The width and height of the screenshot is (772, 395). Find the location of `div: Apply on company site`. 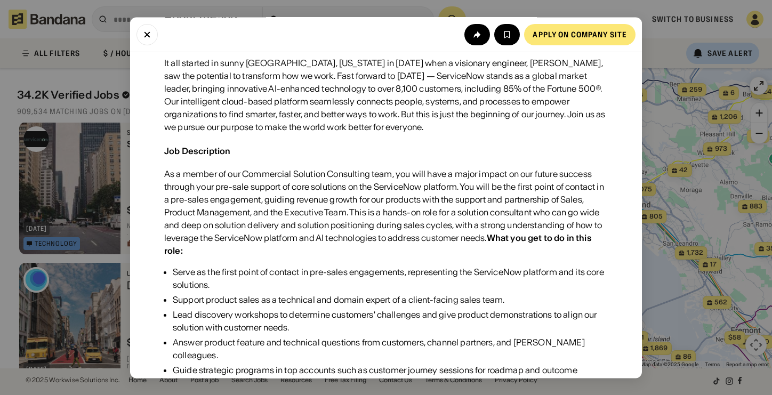

div: Apply on company site is located at coordinates (579, 34).